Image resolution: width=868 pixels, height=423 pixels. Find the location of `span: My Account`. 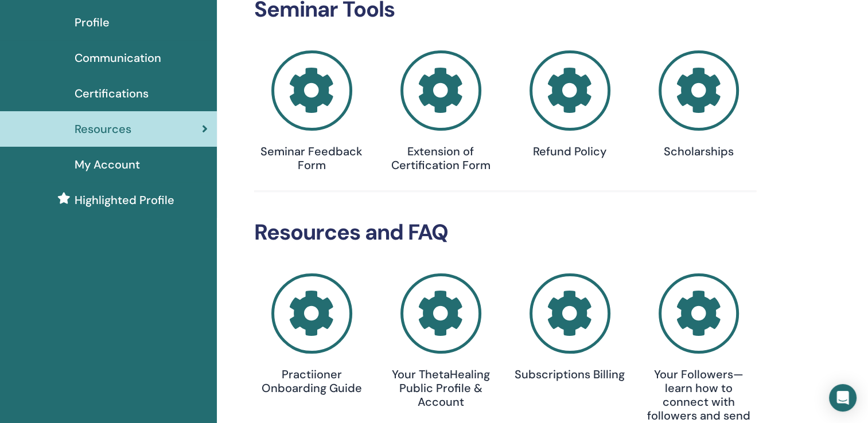

span: My Account is located at coordinates (107, 165).